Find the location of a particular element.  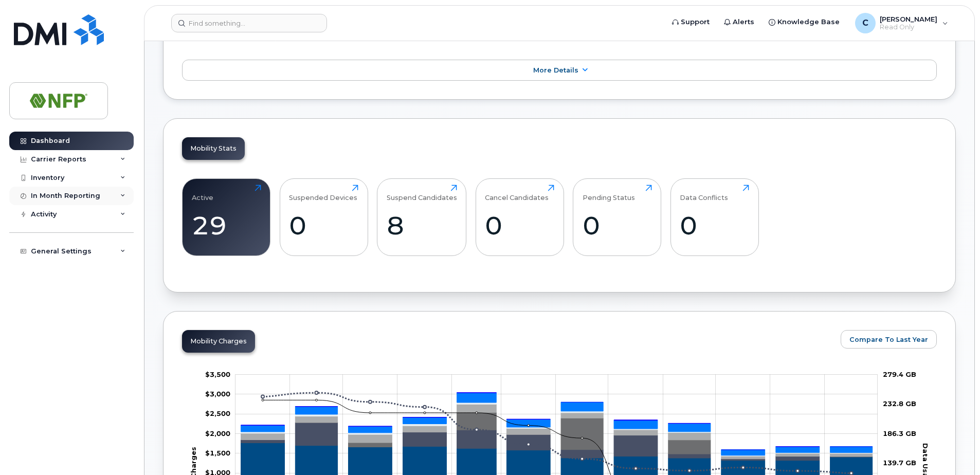

div: Suspended Devices is located at coordinates (323, 193).